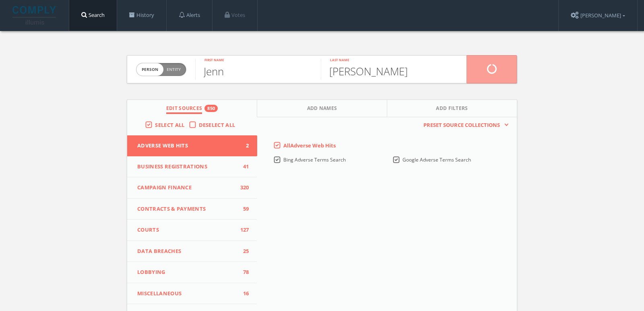  Describe the element at coordinates (187, 167) in the screenshot. I see `span: Business Registrations` at that location.